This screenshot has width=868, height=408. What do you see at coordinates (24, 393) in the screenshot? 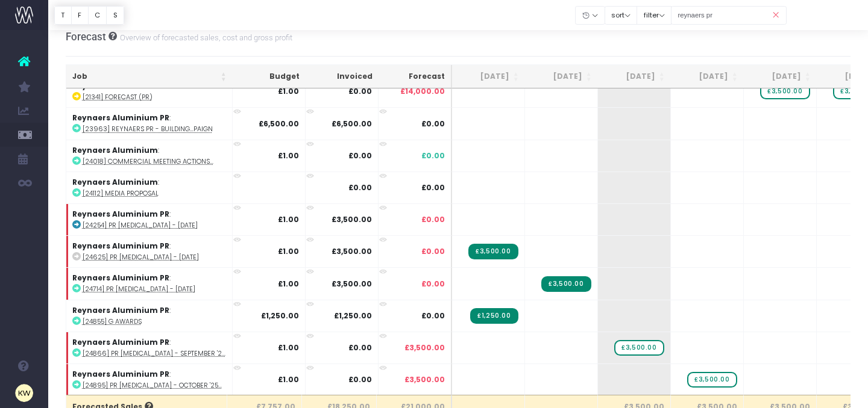
I see `img: images/default_profile_image.png` at bounding box center [24, 393].